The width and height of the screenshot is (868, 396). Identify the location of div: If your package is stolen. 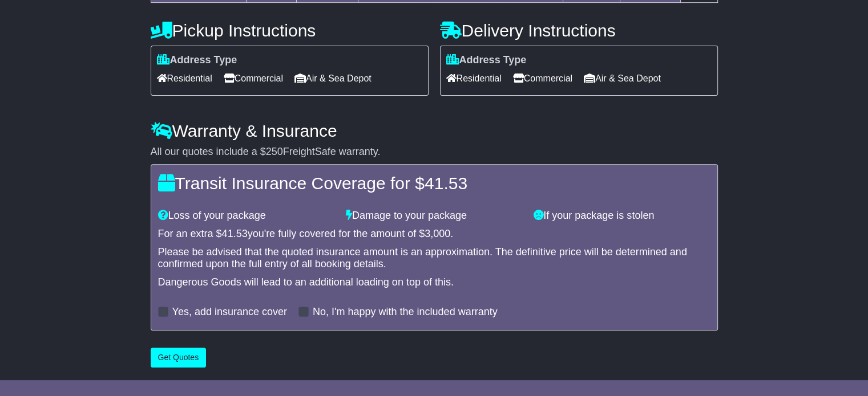
(622, 216).